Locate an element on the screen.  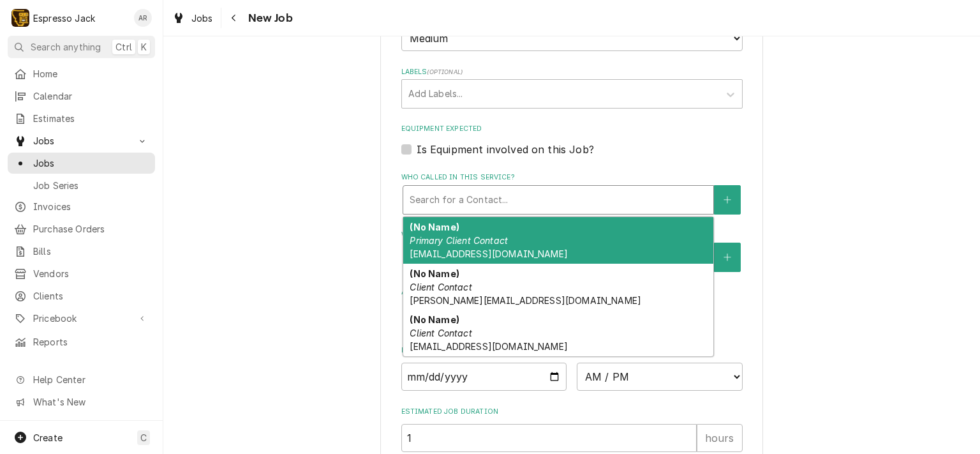
a: Bills is located at coordinates (81, 251).